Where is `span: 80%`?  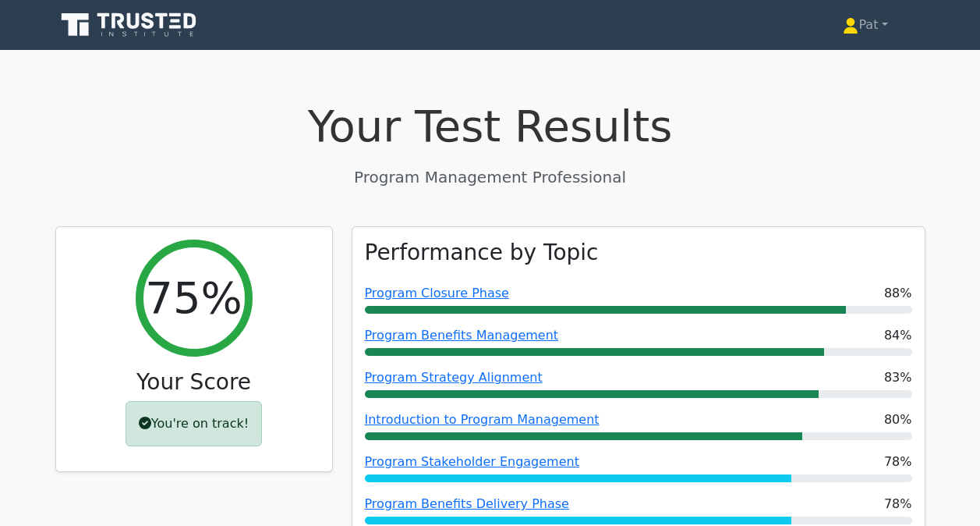
span: 80% is located at coordinates (898, 419).